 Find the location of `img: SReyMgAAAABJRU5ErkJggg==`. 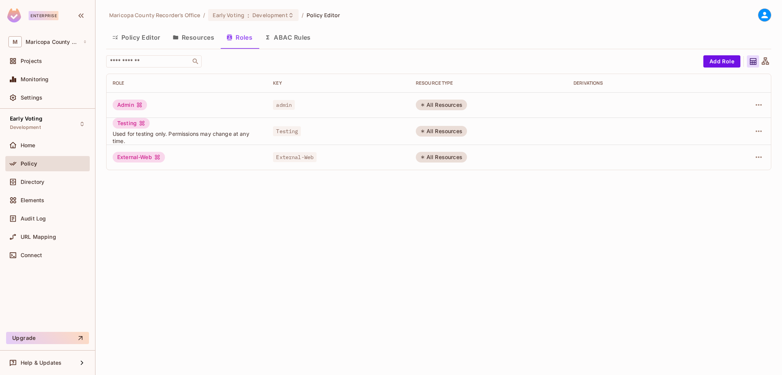

img: SReyMgAAAABJRU5ErkJggg== is located at coordinates (14, 15).